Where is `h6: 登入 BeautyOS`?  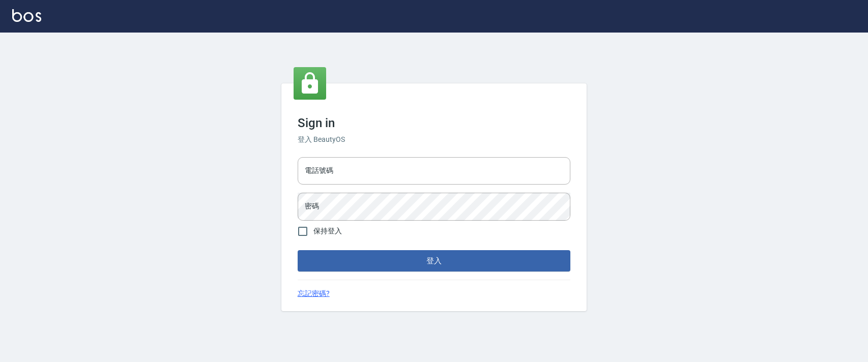 h6: 登入 BeautyOS is located at coordinates (434, 139).